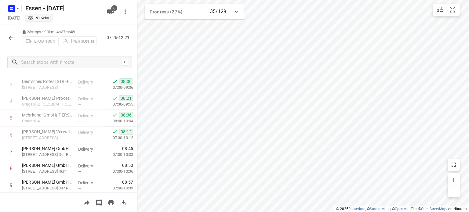 The width and height of the screenshot is (469, 212). I want to click on span: Print shipping labels, so click(99, 202).